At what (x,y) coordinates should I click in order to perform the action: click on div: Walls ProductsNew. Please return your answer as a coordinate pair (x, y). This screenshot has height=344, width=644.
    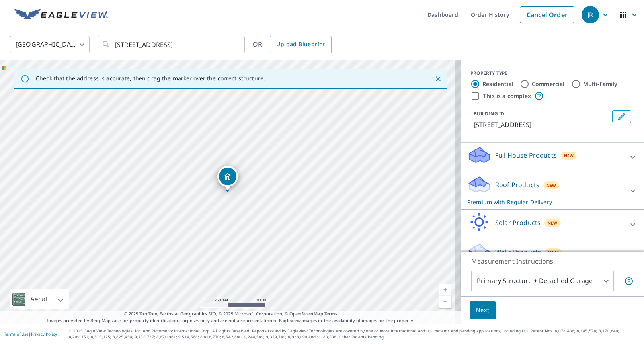
    Looking at the image, I should click on (552, 253).